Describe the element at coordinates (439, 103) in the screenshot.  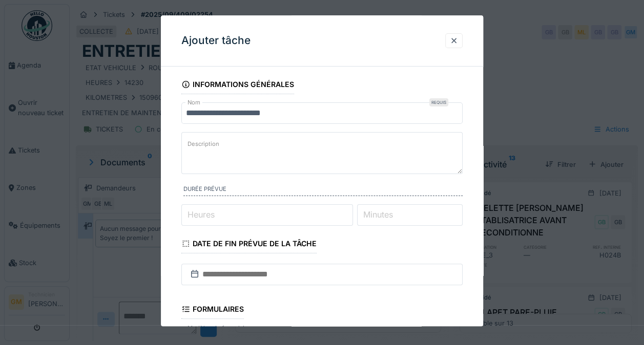
I see `div: Requis` at that location.